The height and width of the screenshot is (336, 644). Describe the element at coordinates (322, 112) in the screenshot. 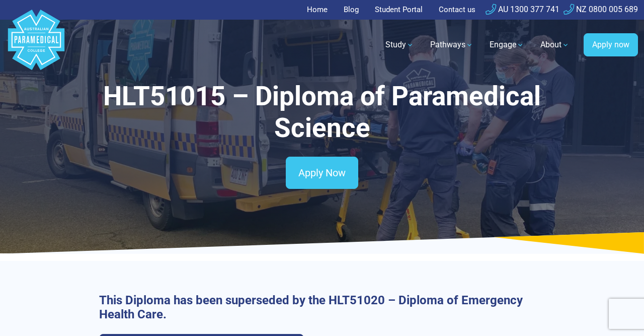

I see `h1: HLT51015 – Diploma of Paramedical Science` at that location.